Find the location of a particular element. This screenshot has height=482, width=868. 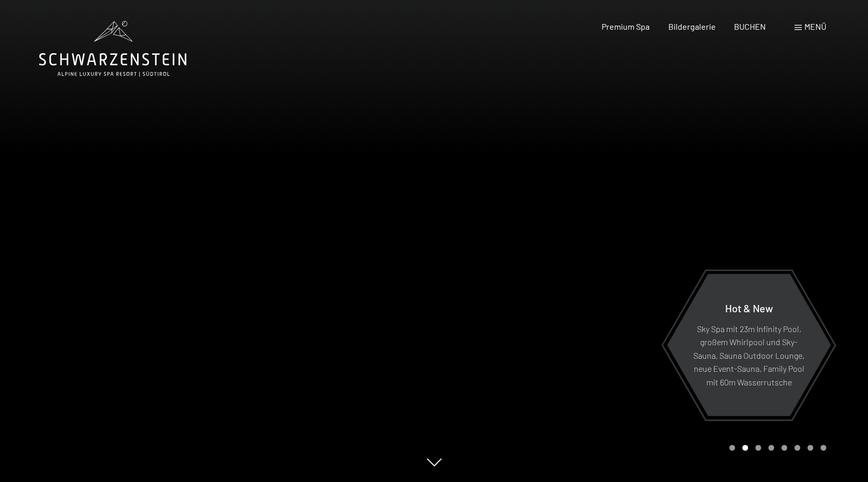

div: Carousel Page 1 is located at coordinates (732, 447).